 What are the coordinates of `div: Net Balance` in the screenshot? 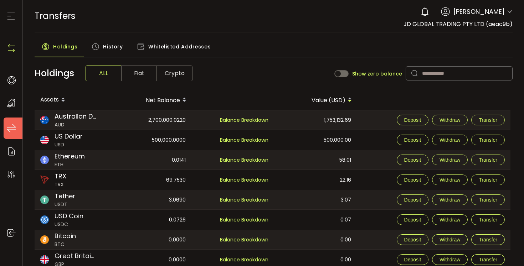 It's located at (151, 100).